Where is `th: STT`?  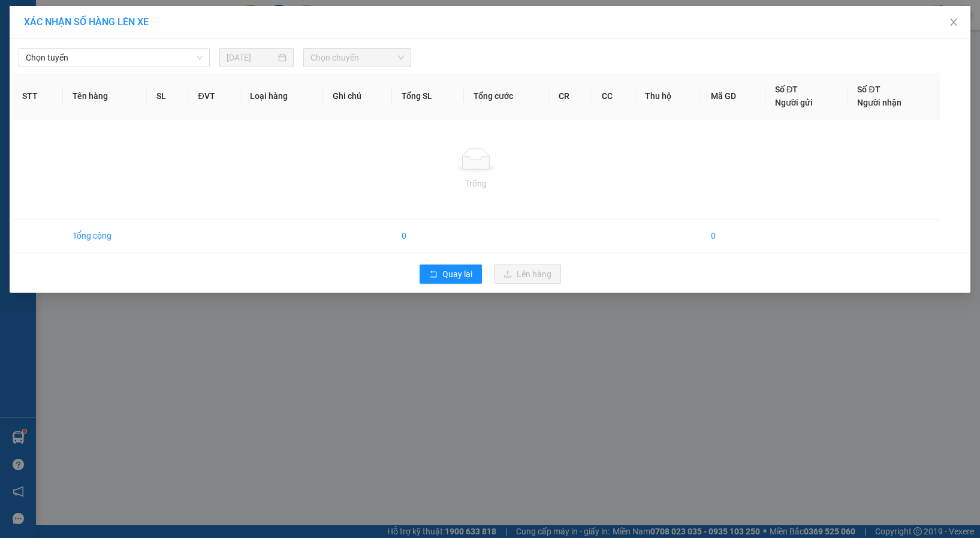 th: STT is located at coordinates (37, 96).